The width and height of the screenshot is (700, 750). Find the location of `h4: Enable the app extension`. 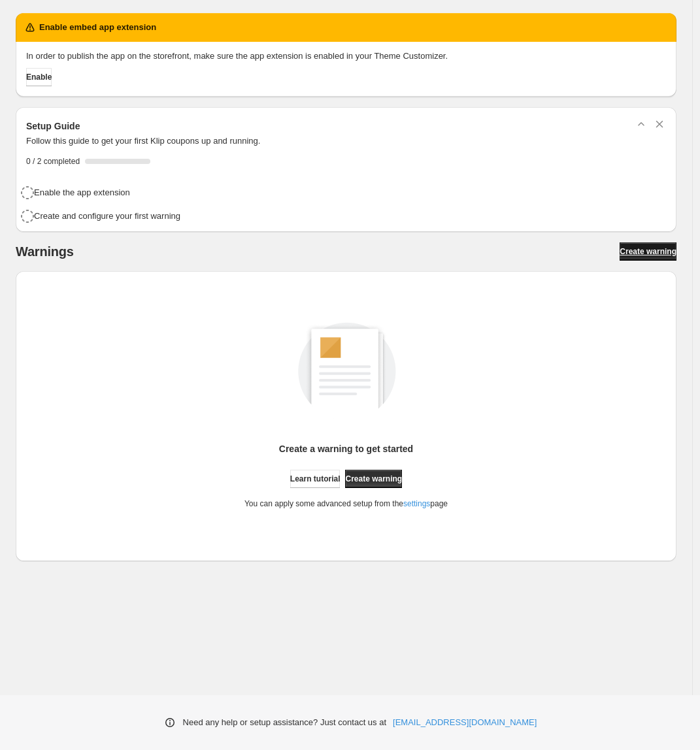

h4: Enable the app extension is located at coordinates (81, 193).